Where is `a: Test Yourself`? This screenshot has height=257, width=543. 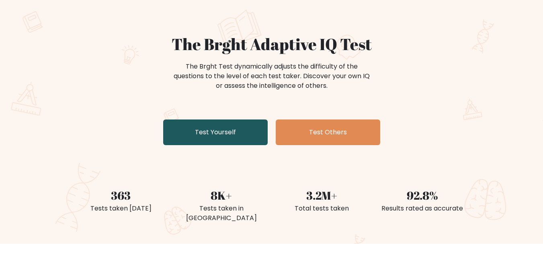 a: Test Yourself is located at coordinates (215, 133).